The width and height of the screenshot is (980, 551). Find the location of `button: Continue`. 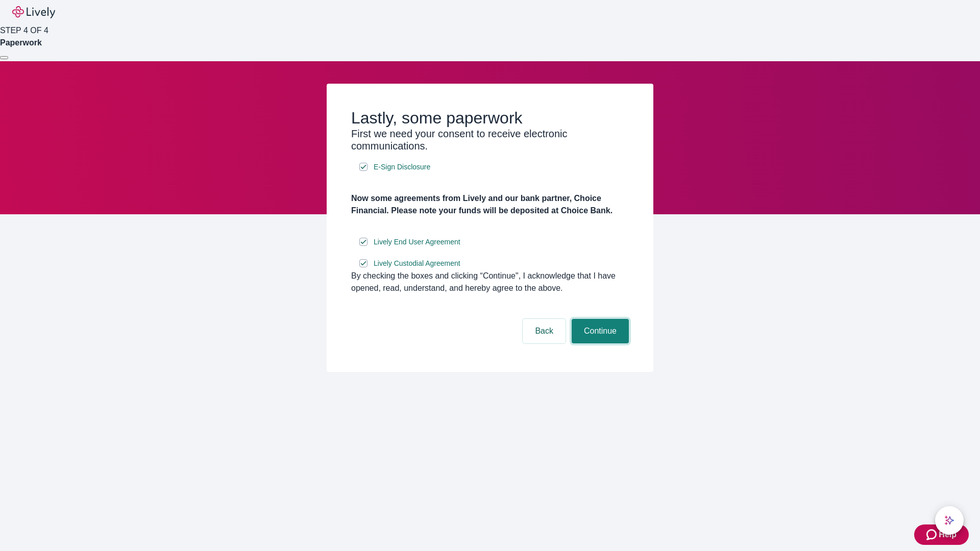

button: Continue is located at coordinates (600, 331).